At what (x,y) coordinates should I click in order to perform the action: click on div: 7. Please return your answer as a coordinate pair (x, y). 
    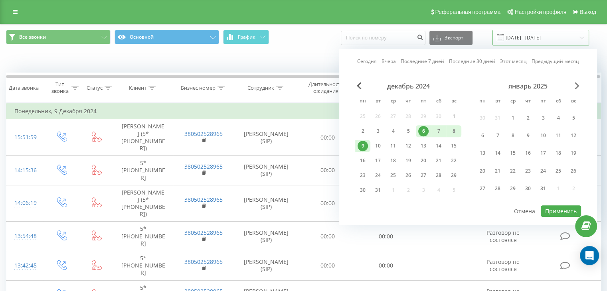
    Looking at the image, I should click on (439, 131).